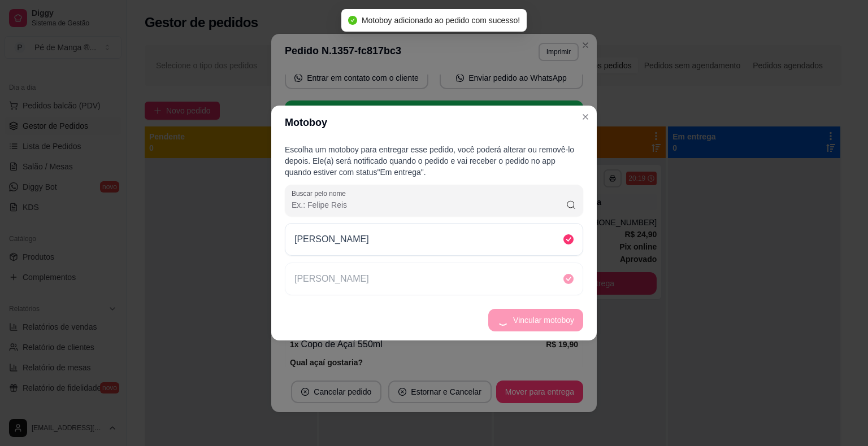  Describe the element at coordinates (586, 117) in the screenshot. I see `button: Close` at that location.